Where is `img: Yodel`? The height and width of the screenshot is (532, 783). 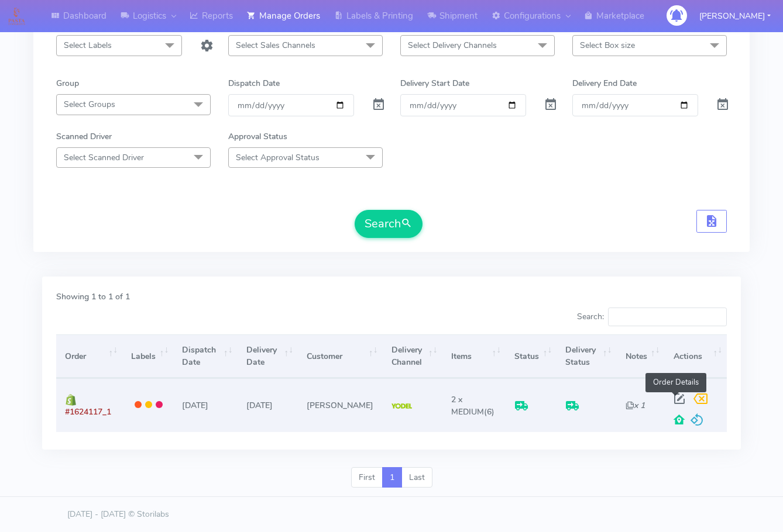
img: Yodel is located at coordinates (402, 406).